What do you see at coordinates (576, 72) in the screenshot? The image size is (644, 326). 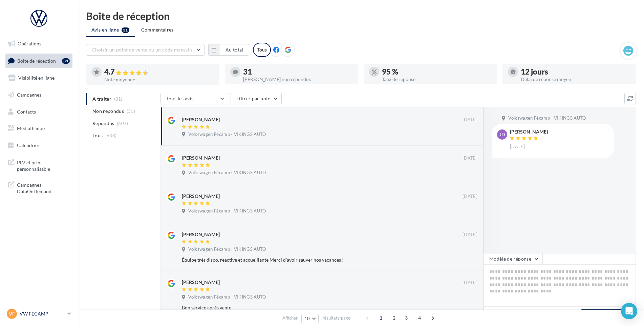 I see `div: 12 jours` at bounding box center [576, 72].